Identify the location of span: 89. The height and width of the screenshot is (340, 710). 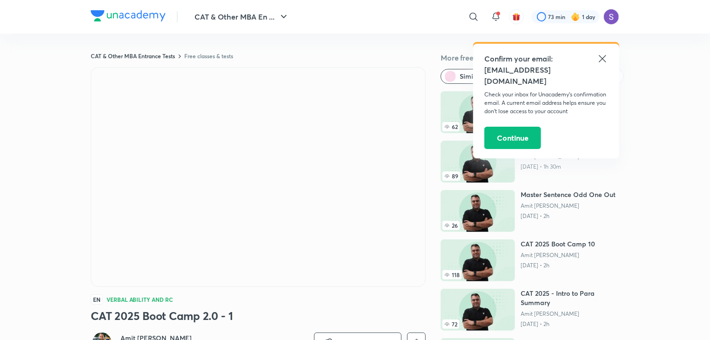
(451, 176).